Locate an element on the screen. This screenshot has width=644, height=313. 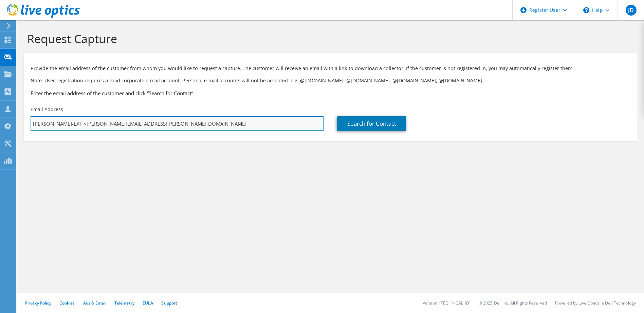
h1: Request Capture is located at coordinates (329, 39).